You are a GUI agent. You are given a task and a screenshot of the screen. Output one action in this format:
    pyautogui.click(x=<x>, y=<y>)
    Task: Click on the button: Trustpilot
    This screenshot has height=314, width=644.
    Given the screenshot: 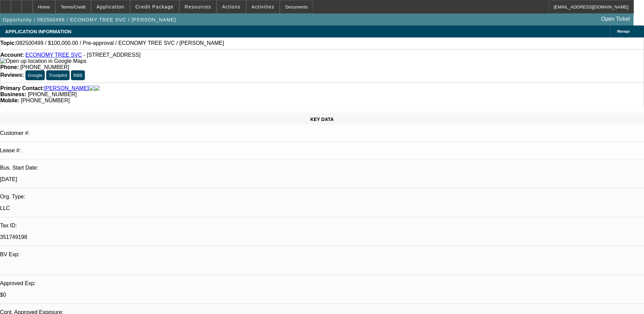 What is the action you would take?
    pyautogui.click(x=58, y=75)
    